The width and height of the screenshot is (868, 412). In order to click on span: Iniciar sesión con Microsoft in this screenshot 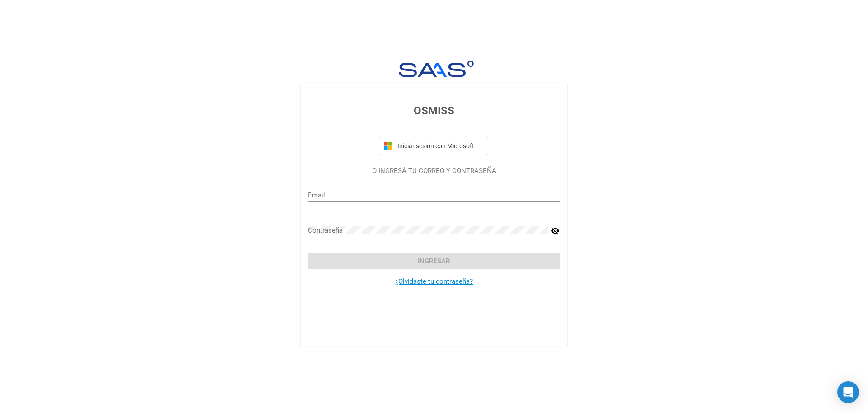, I will do `click(440, 146)`.